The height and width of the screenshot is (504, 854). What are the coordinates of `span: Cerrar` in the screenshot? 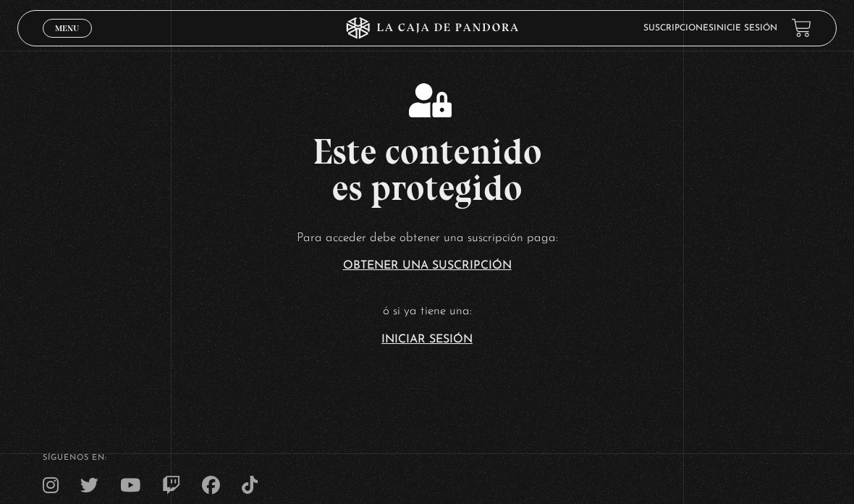 It's located at (68, 42).